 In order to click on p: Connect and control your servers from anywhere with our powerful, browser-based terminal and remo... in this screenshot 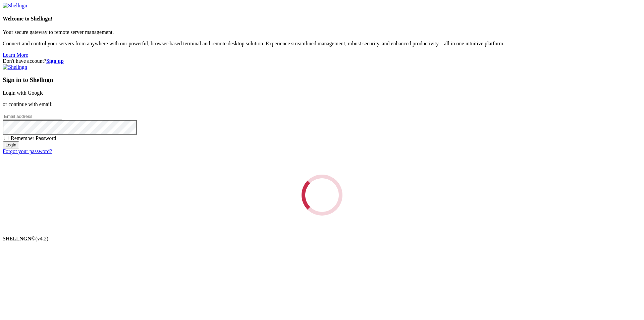, I will do `click(322, 44)`.